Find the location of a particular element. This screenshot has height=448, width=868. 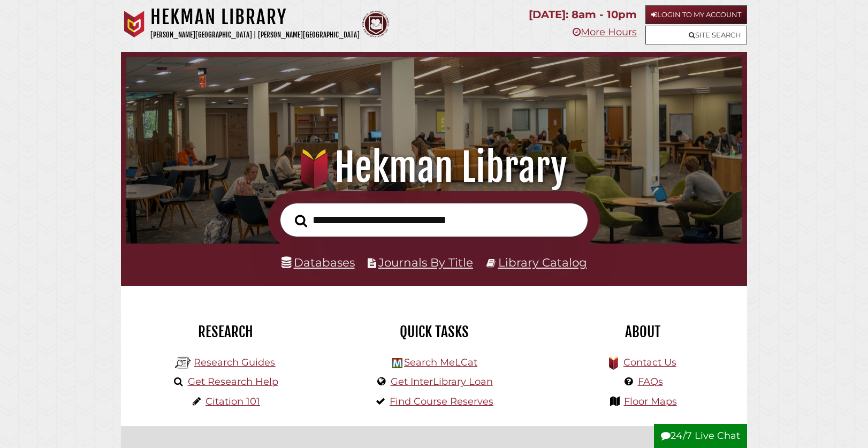

a: Get InterLibrary Loan is located at coordinates (441, 382).